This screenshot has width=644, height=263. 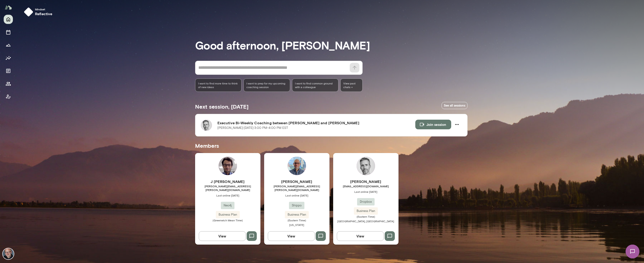 What do you see at coordinates (351, 85) in the screenshot?
I see `span: View past chats ->` at bounding box center [351, 85].